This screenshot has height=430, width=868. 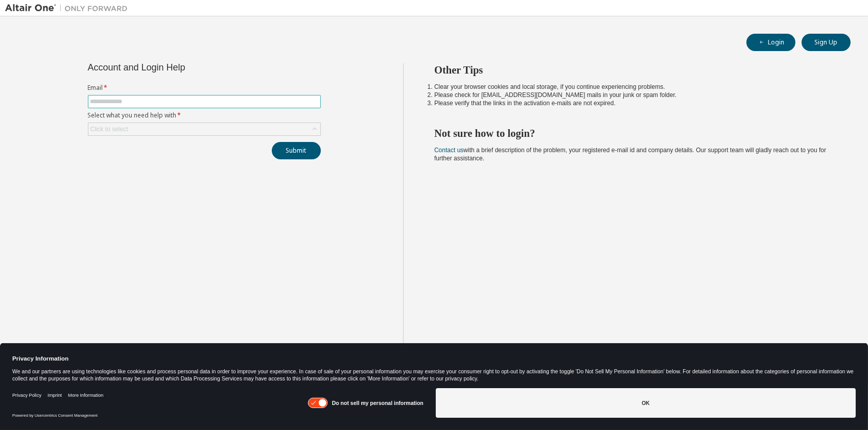 What do you see at coordinates (204, 116) in the screenshot?
I see `label: Select what you need help with` at bounding box center [204, 116].